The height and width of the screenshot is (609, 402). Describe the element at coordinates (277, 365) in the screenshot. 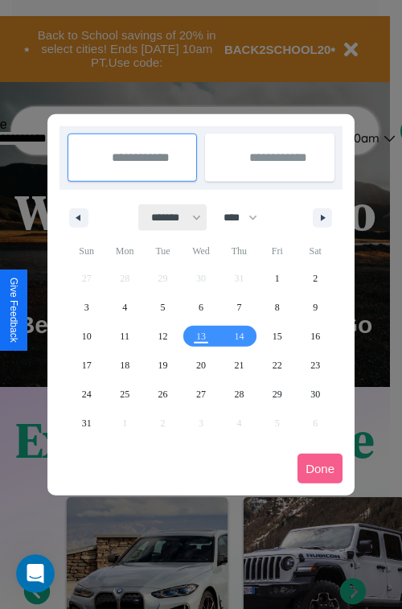

I see `button: 22` at that location.